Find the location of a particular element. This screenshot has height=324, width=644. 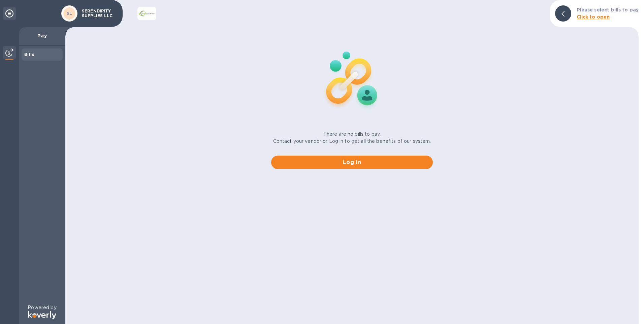

button: Log in is located at coordinates (352, 162).